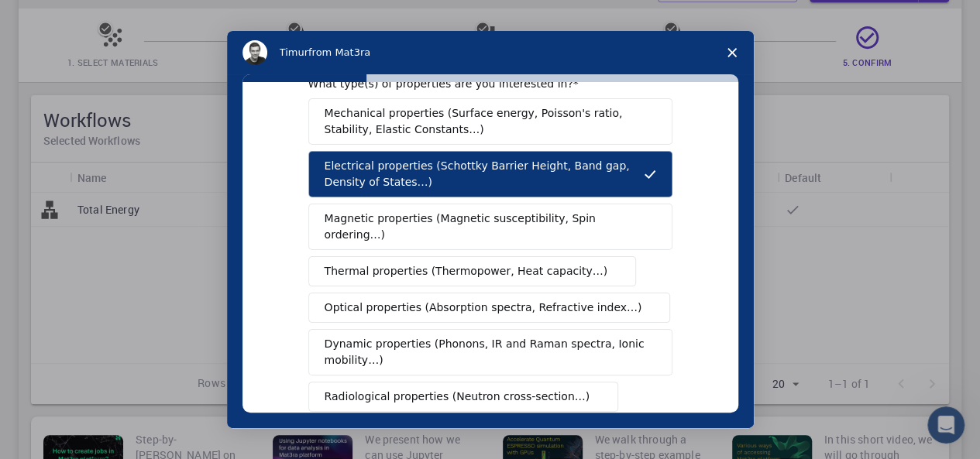  I want to click on span: Optical properties (Absorption spectra, Refractive index…), so click(483, 308).